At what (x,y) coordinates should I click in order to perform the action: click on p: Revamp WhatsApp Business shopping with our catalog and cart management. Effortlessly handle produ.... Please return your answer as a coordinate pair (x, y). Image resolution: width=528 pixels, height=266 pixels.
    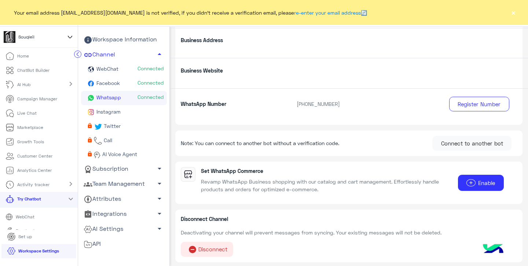
    Looking at the image, I should click on (321, 185).